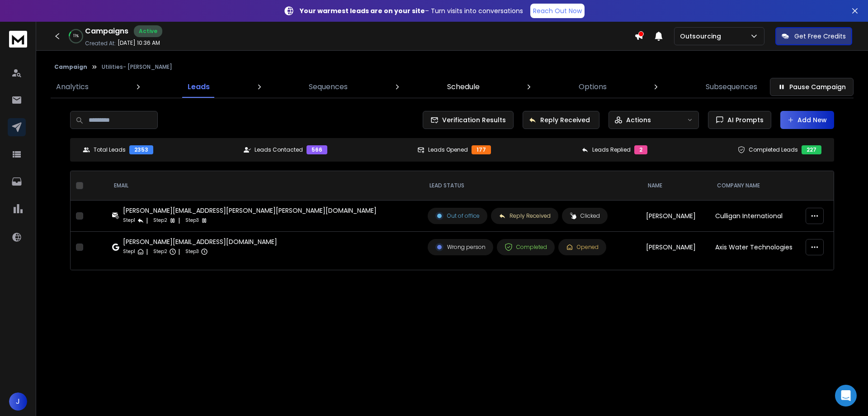 Image resolution: width=868 pixels, height=416 pixels. What do you see at coordinates (525, 247) in the screenshot?
I see `div: Completed` at bounding box center [525, 247].